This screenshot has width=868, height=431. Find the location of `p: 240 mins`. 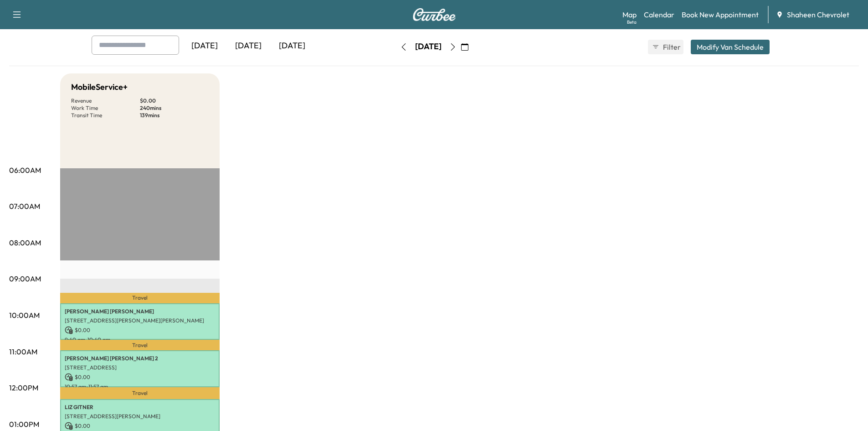

p: 240 mins is located at coordinates (174, 108).